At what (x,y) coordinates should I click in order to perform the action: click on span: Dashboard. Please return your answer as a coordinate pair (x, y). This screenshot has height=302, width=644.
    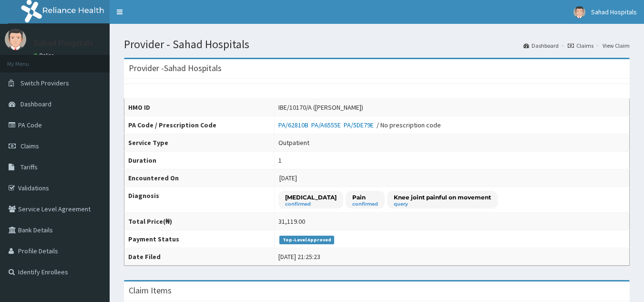
    Looking at the image, I should click on (36, 104).